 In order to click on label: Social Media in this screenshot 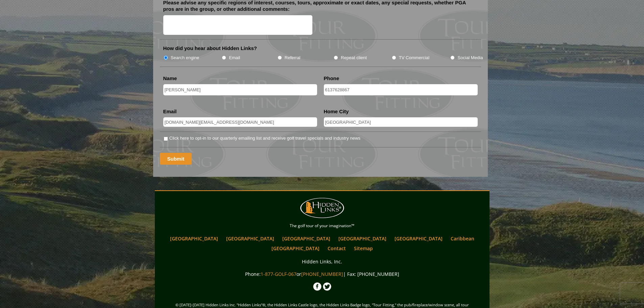, I will do `click(470, 58)`.